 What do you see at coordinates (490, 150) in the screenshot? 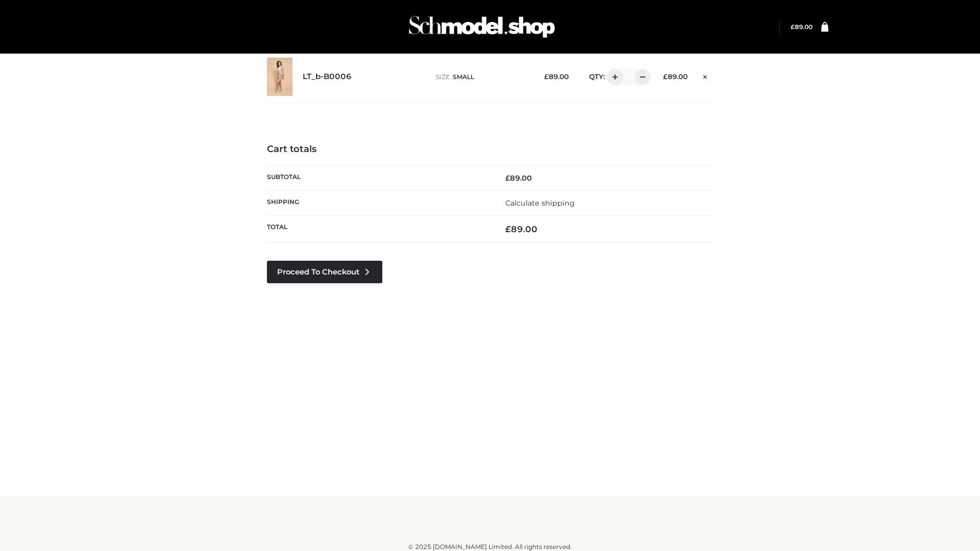
I see `h4: Cart totals` at bounding box center [490, 150].